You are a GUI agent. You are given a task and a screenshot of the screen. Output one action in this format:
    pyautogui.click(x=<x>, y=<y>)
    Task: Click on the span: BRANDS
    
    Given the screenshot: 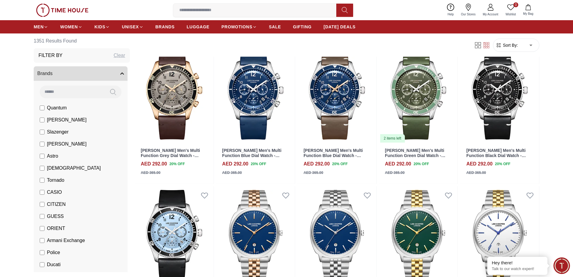 What is the action you would take?
    pyautogui.click(x=165, y=27)
    